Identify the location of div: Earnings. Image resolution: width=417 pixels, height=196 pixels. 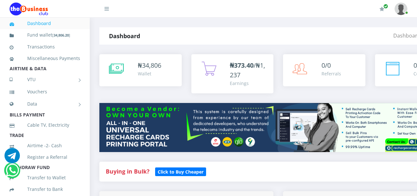
(249, 83).